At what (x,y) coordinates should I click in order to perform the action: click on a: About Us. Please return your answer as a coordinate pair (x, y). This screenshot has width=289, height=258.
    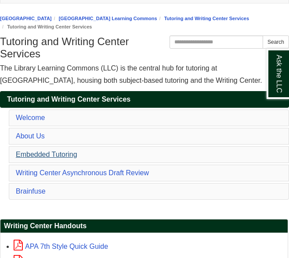
    Looking at the image, I should click on (30, 136).